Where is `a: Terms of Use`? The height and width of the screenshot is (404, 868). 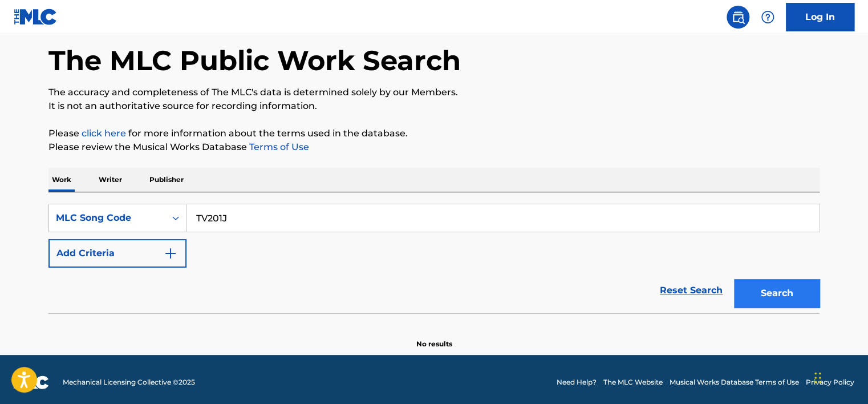 a: Terms of Use is located at coordinates (278, 146).